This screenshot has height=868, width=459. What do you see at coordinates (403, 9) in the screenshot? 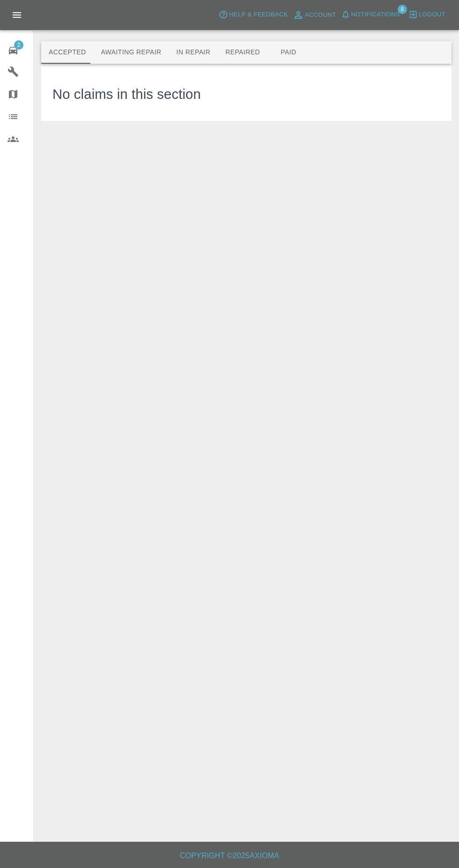
I see `span: 8` at bounding box center [403, 9].